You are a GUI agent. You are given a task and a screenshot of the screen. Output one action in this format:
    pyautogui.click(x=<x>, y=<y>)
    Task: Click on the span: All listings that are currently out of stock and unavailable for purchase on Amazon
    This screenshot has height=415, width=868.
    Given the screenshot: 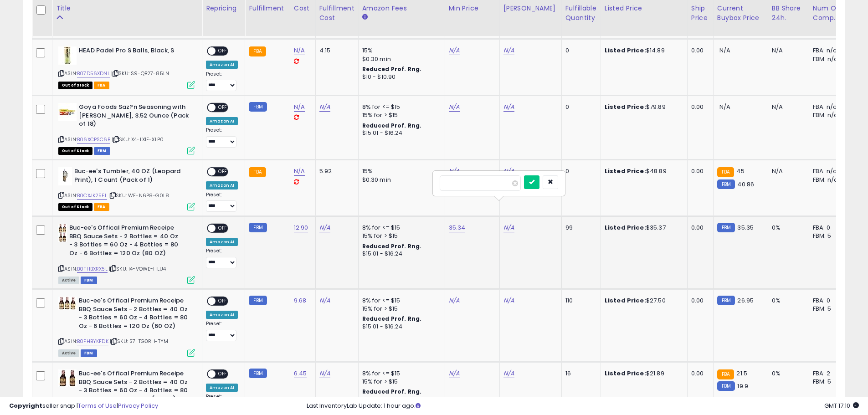 What is the action you would take?
    pyautogui.click(x=75, y=85)
    